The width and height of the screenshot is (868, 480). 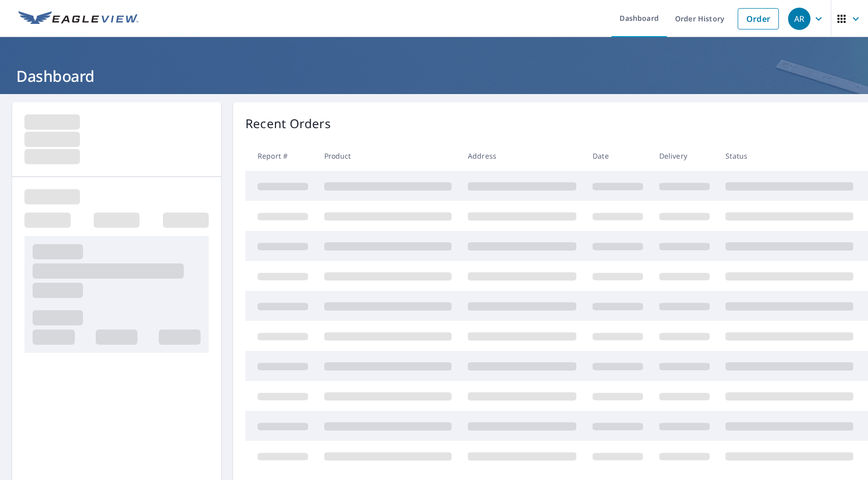 I want to click on th: Address, so click(x=522, y=156).